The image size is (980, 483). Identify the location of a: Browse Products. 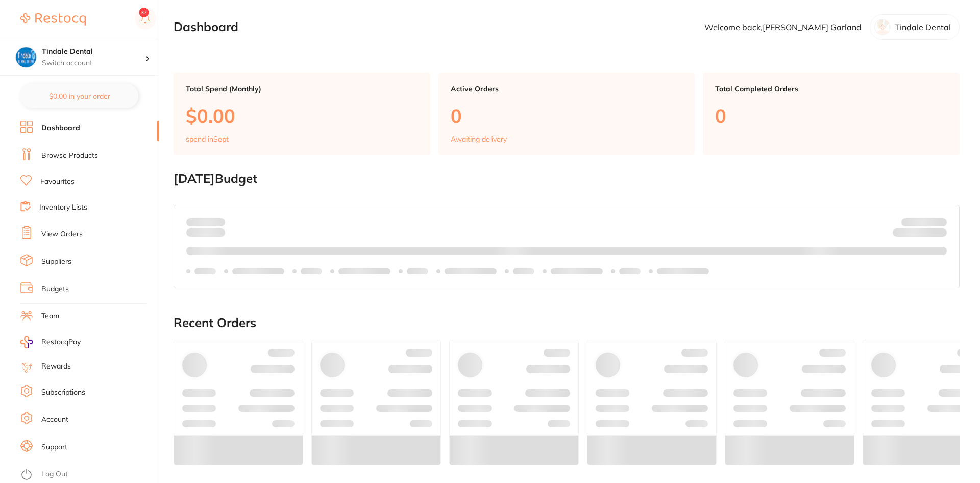
(70, 155).